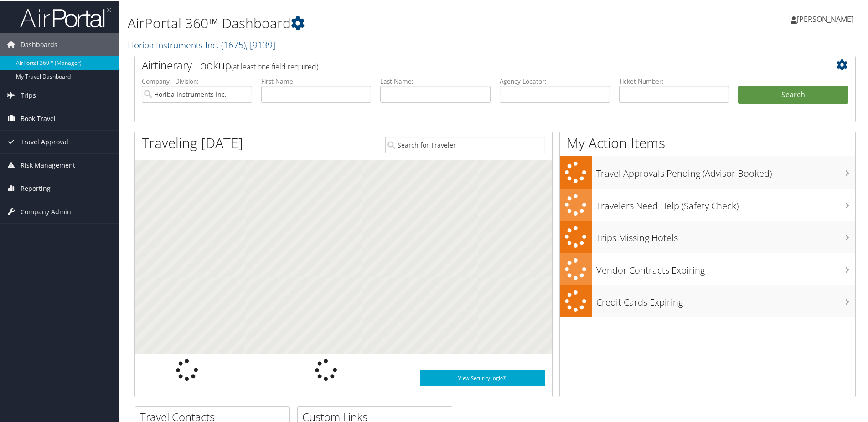 The width and height of the screenshot is (868, 422). Describe the element at coordinates (675, 80) in the screenshot. I see `label: Ticket Number:` at that location.